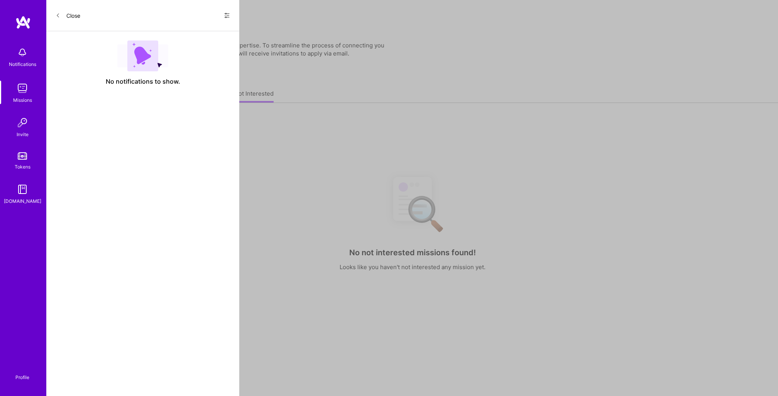  I want to click on span: No notifications to show., so click(143, 81).